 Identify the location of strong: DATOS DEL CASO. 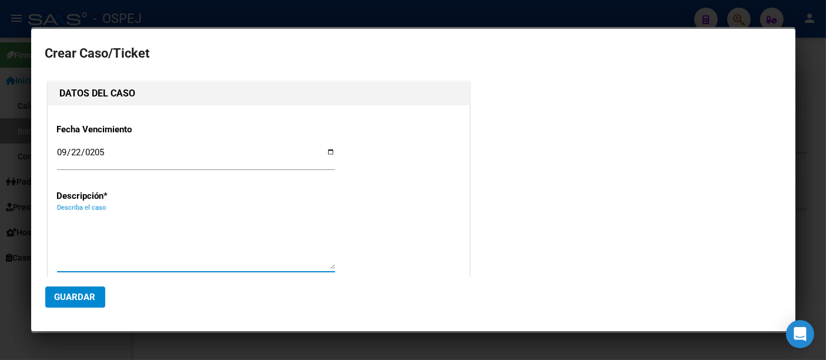
(98, 93).